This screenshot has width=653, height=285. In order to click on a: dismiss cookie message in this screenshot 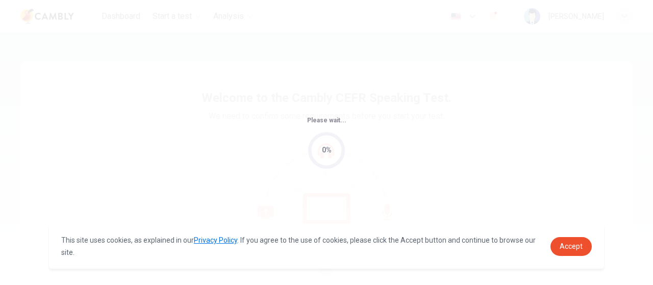, I will do `click(571, 246)`.